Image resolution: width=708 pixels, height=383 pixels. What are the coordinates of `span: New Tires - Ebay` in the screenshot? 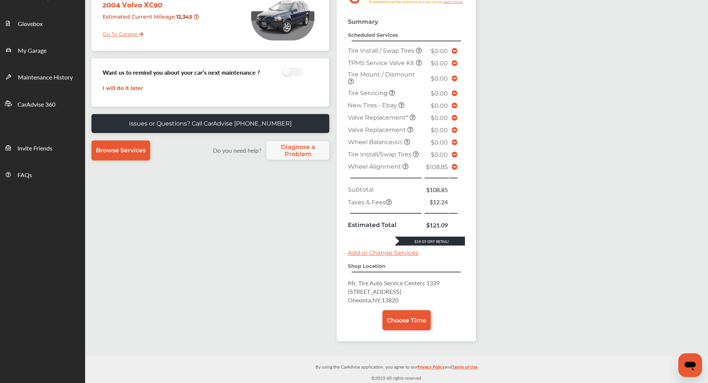 It's located at (373, 105).